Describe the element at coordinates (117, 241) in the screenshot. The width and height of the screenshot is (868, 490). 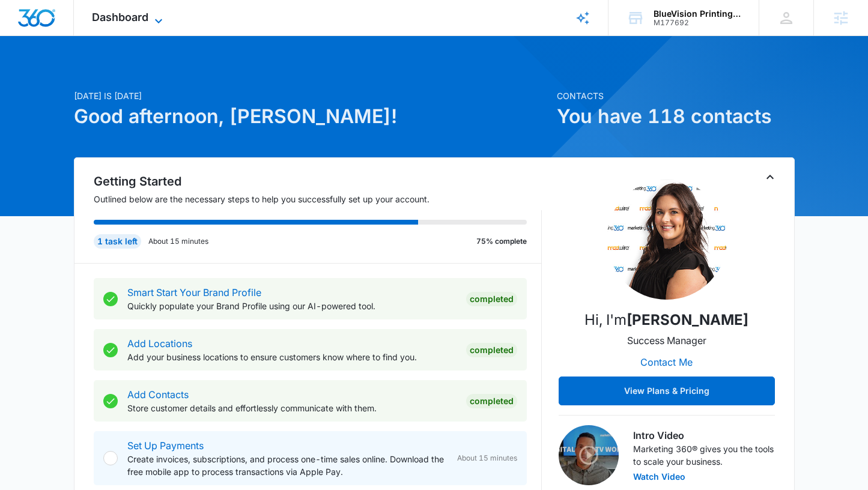
I see `div: 1 task left` at that location.